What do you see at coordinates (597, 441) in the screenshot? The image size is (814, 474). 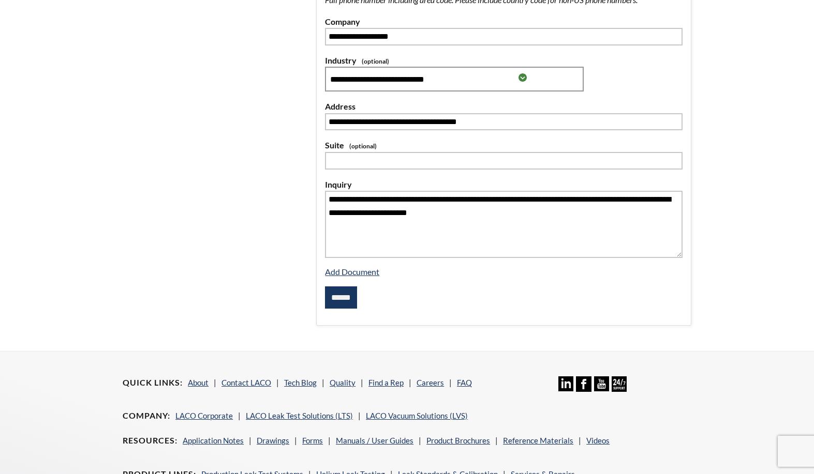 I see `a: Videos` at bounding box center [597, 441].